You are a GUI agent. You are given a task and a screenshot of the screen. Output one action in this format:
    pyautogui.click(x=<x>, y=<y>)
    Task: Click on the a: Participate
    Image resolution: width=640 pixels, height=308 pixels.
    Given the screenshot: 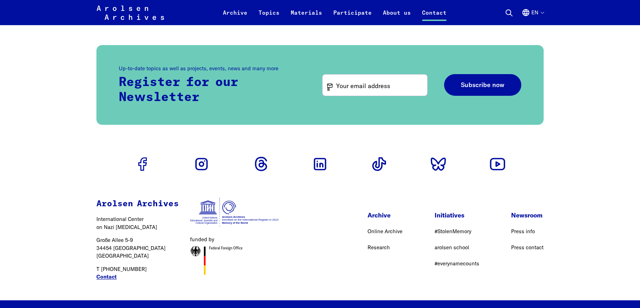 What is the action you would take?
    pyautogui.click(x=352, y=17)
    